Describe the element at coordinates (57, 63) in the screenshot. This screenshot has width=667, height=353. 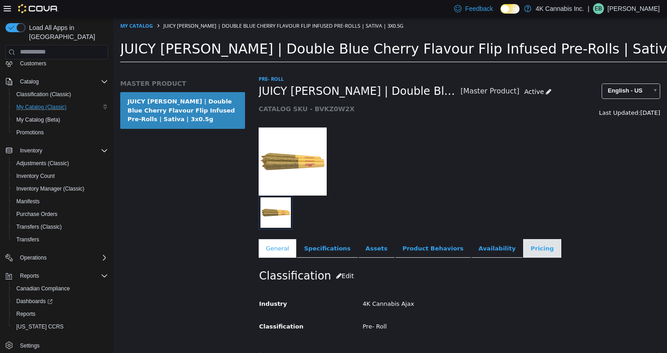
I see `button: Customers` at that location.